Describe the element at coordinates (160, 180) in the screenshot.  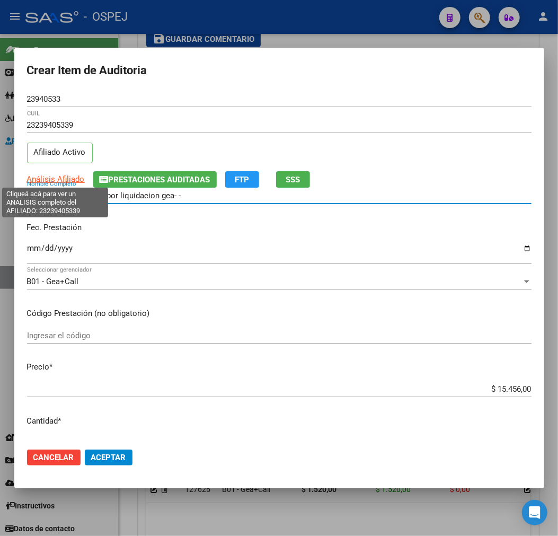
I see `span: Prestaciones Auditadas` at that location.